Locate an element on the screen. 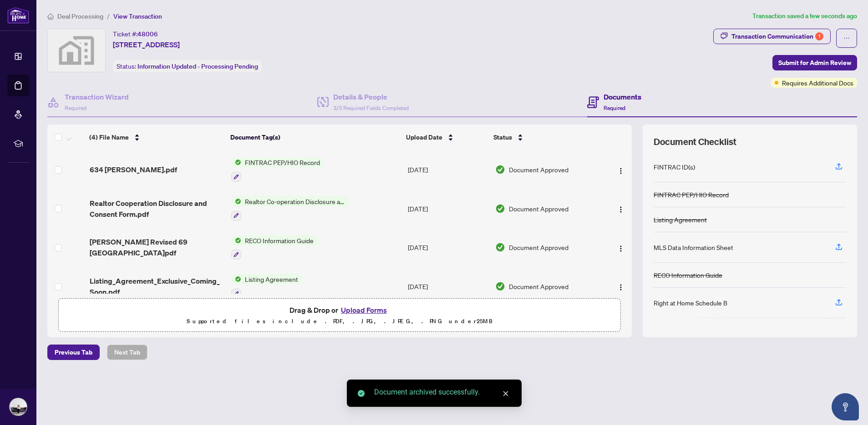 The width and height of the screenshot is (868, 425). span: Document Checklist is located at coordinates (695, 142).